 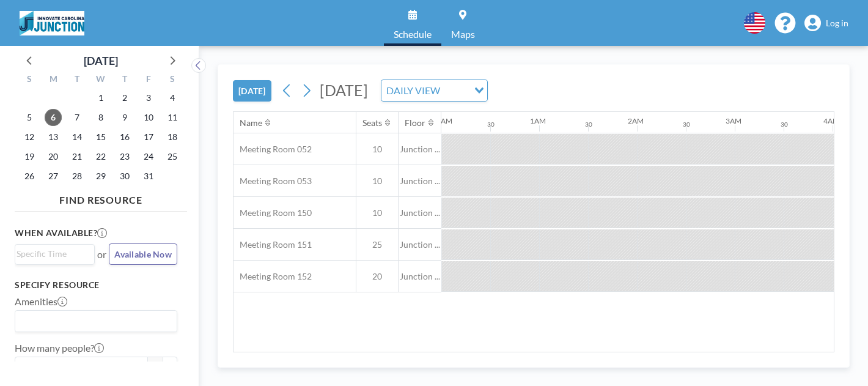 What do you see at coordinates (272, 245) in the screenshot?
I see `span: Meeting Room 151` at bounding box center [272, 245].